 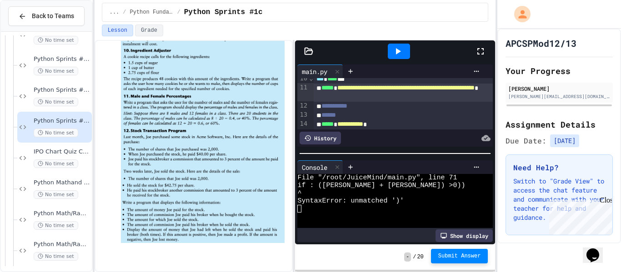 What do you see at coordinates (311, 78) in the screenshot?
I see `span: Fold line` at bounding box center [311, 78].